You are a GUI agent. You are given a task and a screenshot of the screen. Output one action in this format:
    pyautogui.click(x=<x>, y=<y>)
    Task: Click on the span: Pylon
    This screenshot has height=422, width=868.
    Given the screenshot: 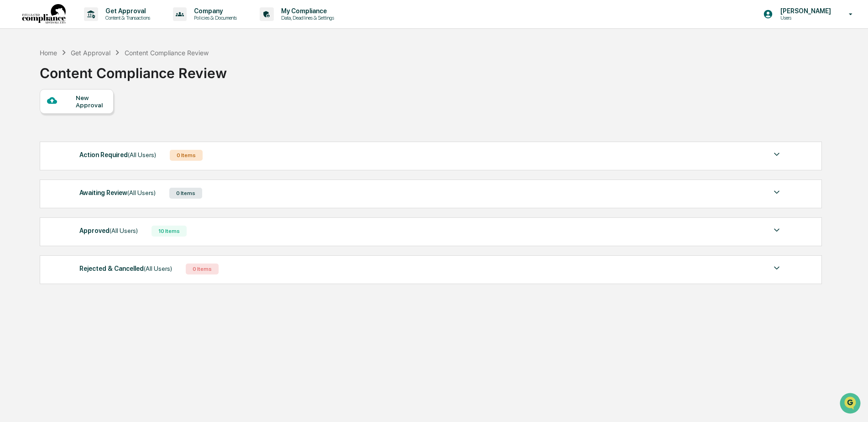 What is the action you would take?
    pyautogui.click(x=101, y=158)
    